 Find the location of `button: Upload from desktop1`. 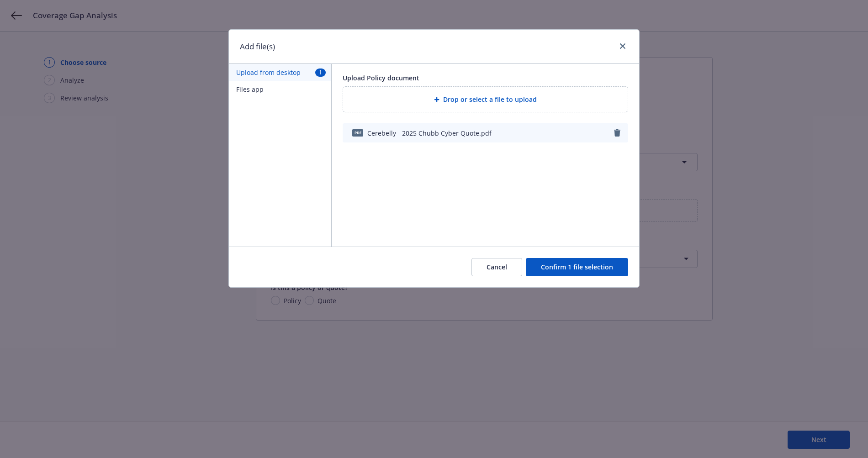

button: Upload from desktop1 is located at coordinates (280, 72).